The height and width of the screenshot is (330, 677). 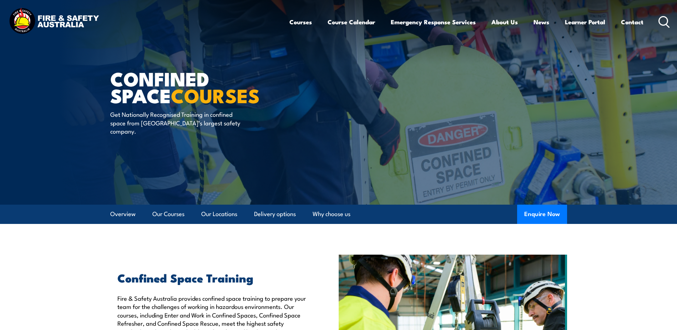 What do you see at coordinates (542, 214) in the screenshot?
I see `button: Enquire Now` at bounding box center [542, 214].